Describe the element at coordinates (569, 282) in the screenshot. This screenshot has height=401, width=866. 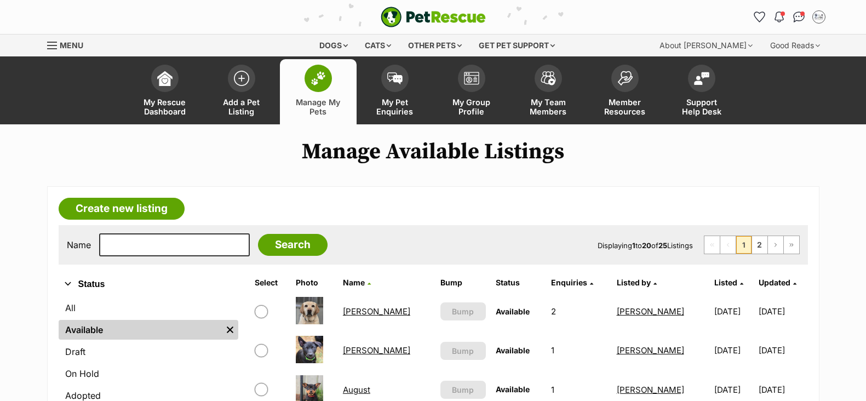
I see `span: translation missing: en.admin.listings.index.attributes.enquiries` at that location.